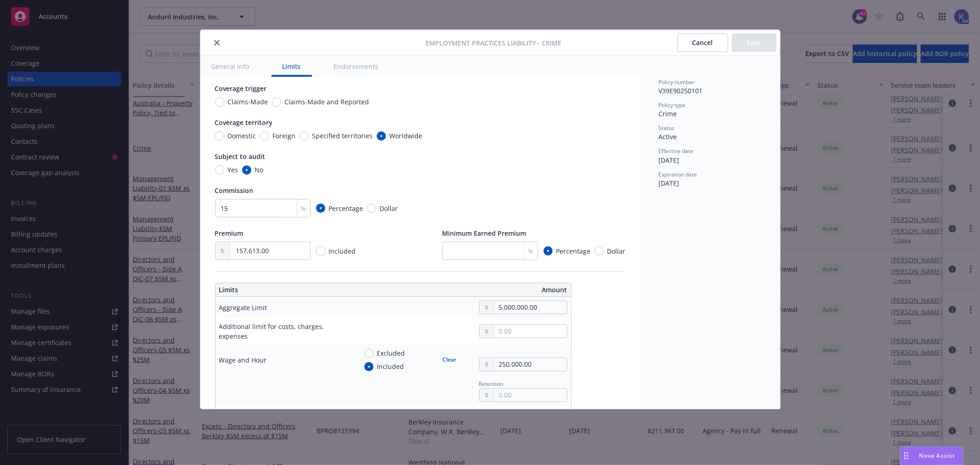  What do you see at coordinates (702, 43) in the screenshot?
I see `button: Cancel` at bounding box center [702, 43].